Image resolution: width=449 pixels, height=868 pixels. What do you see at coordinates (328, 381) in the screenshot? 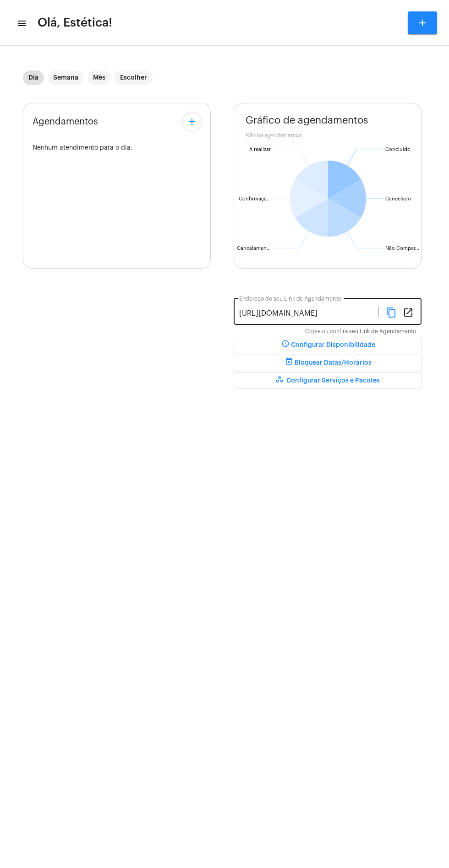
I see `span: Configurar Serviços e Pacotes` at bounding box center [328, 381].